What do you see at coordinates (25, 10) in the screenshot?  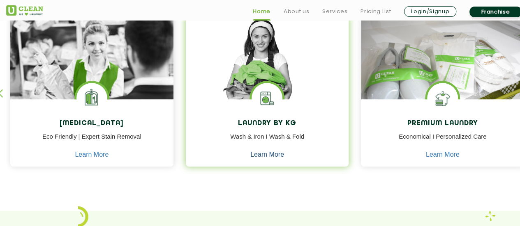 I see `img: UClean Laundry and Dry Cleaning` at bounding box center [25, 10].